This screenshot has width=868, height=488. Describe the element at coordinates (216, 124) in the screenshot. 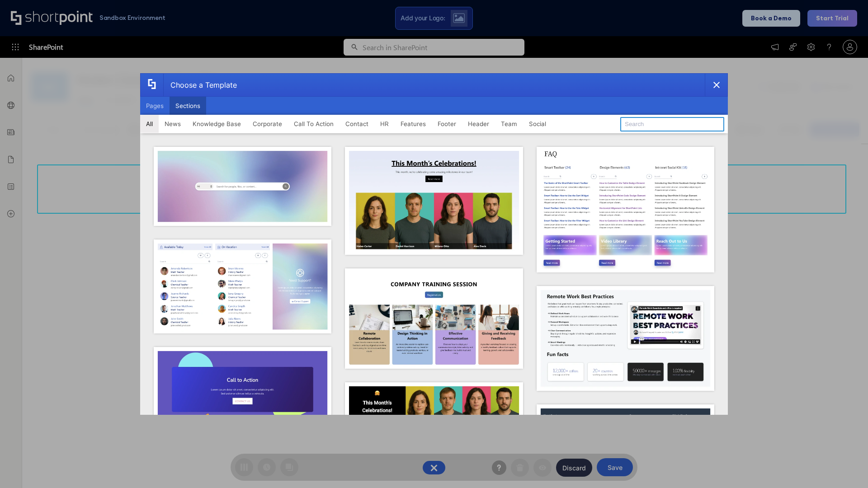

I see `button: Knowledge Base` at that location.